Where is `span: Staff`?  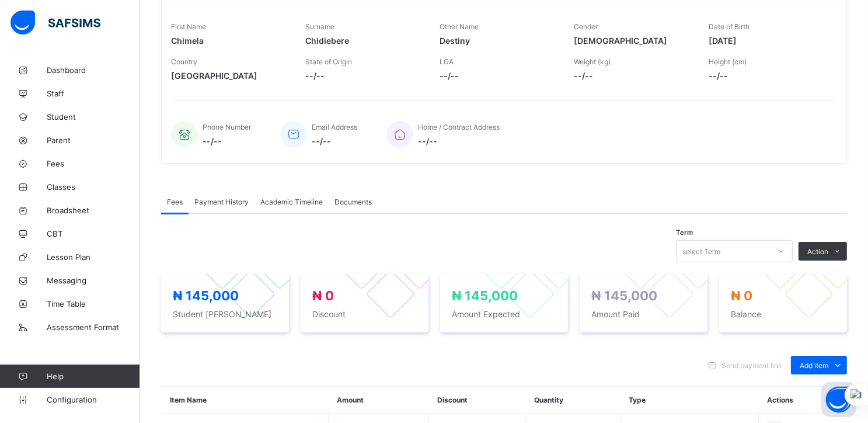 span: Staff is located at coordinates (93, 93).